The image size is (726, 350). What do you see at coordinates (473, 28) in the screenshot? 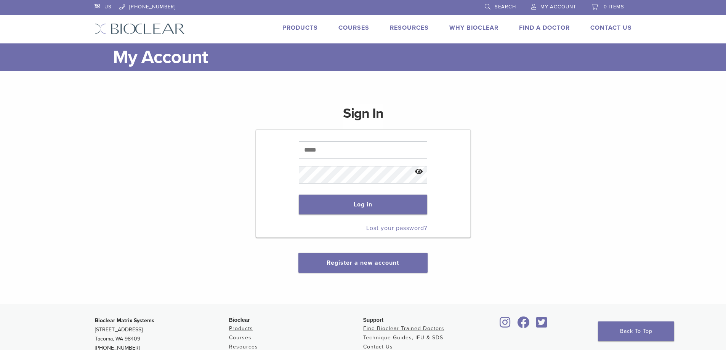
I see `a: Why Bioclear` at bounding box center [473, 28].